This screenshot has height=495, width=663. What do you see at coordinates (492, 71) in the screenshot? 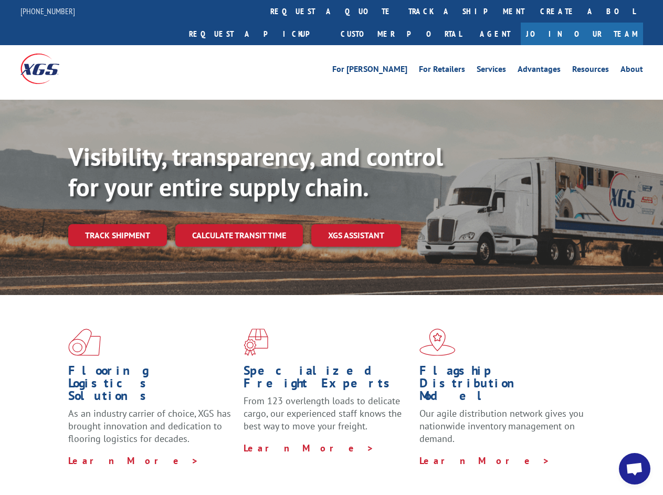
I see `a: Services` at bounding box center [492, 71].